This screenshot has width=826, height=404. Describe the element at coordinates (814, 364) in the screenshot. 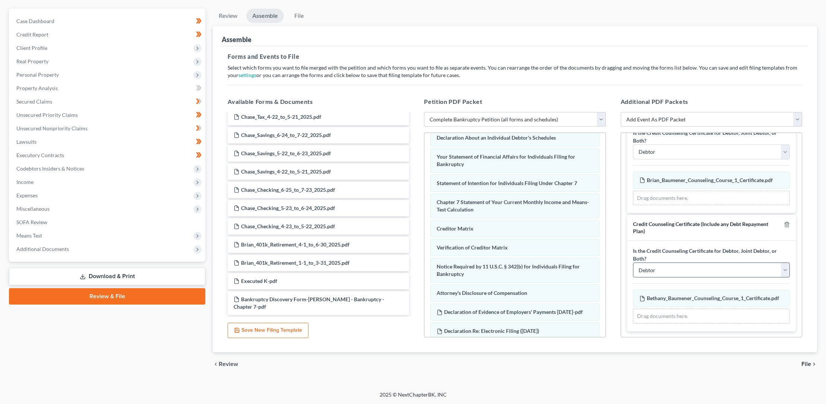

I see `i: chevron_right` at that location.